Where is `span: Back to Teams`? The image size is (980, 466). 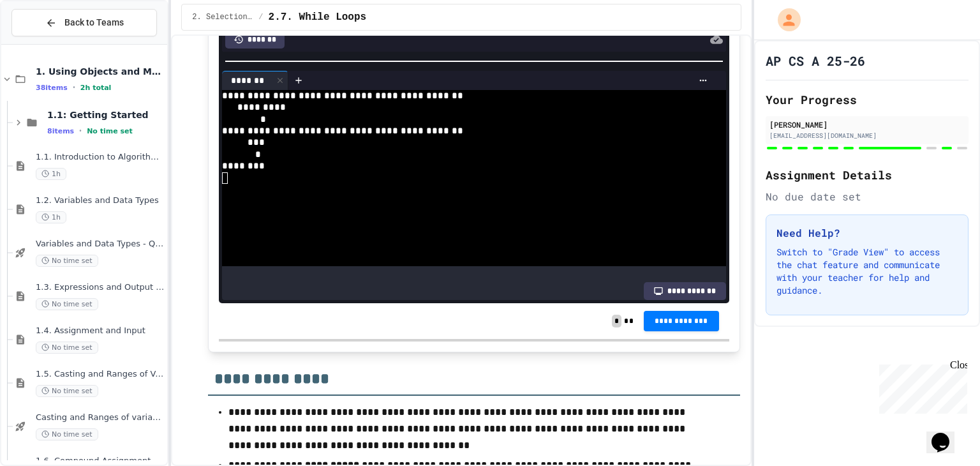 span: Back to Teams is located at coordinates (94, 22).